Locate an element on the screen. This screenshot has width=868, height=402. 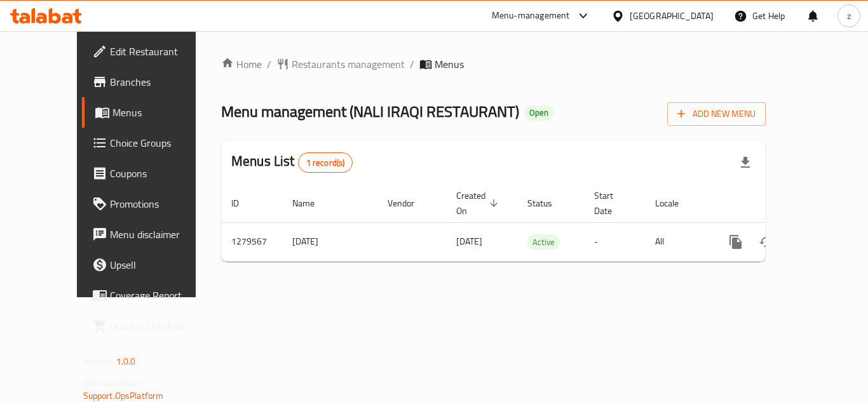
div: Menu-management is located at coordinates (531, 16).